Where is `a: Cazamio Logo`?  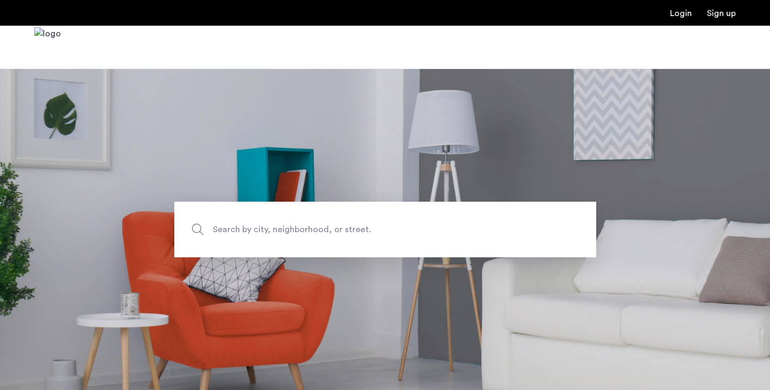
a: Cazamio Logo is located at coordinates (48, 47).